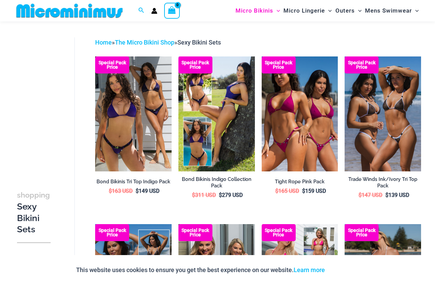 This screenshot has height=285, width=435. Describe the element at coordinates (133, 182) in the screenshot. I see `h2: Bond Bikinis Tri Top Indigo Pack` at that location.